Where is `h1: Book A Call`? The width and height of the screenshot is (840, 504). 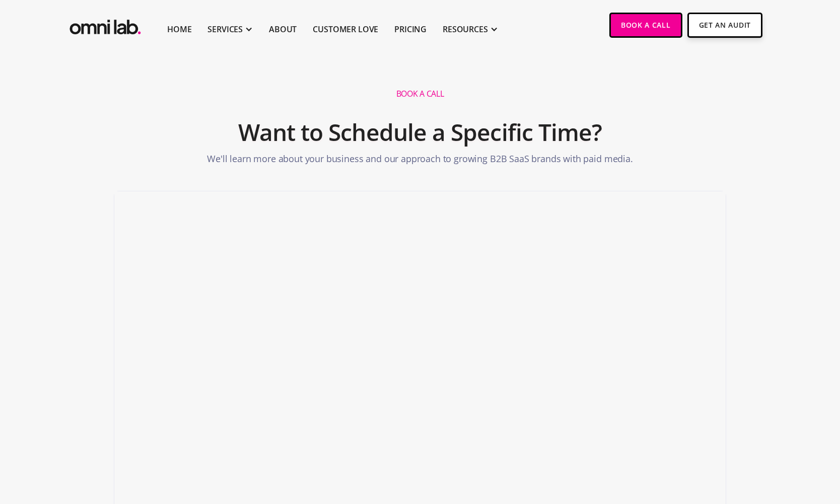 h1: Book A Call is located at coordinates (420, 94).